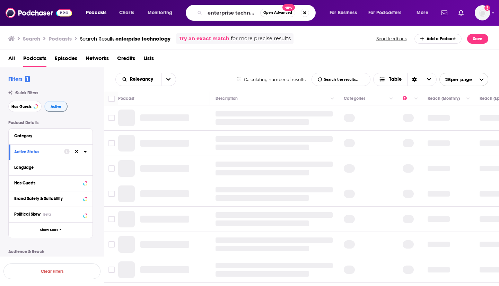 This screenshot has width=499, height=286. I want to click on div: Beta, so click(47, 214).